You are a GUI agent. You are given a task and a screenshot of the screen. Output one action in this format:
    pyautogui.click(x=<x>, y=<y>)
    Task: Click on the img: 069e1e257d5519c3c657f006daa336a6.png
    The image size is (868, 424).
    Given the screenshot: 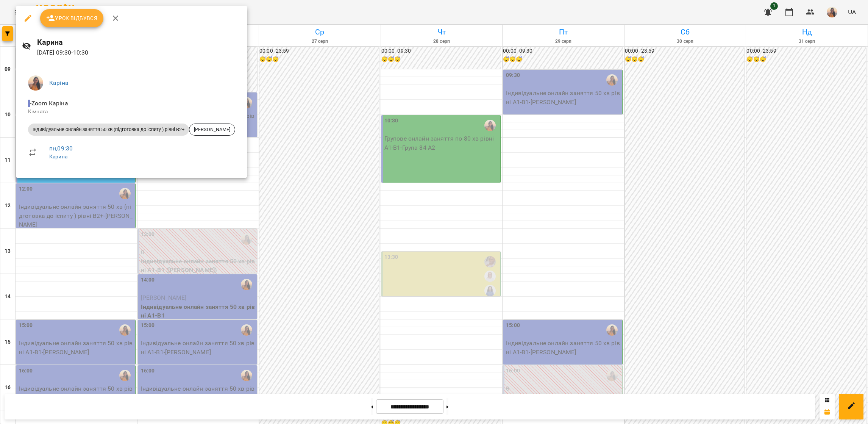 What is the action you would take?
    pyautogui.click(x=35, y=83)
    